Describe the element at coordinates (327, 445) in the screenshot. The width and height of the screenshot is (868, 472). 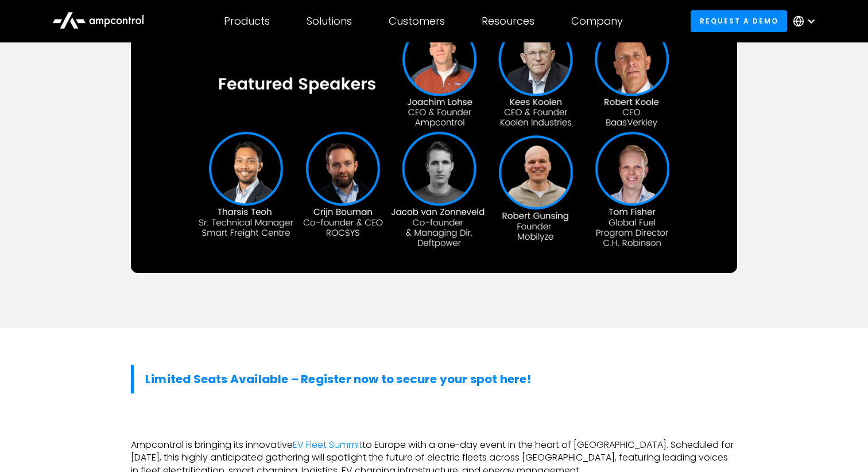
I see `a: EV Fleet Summit` at that location.